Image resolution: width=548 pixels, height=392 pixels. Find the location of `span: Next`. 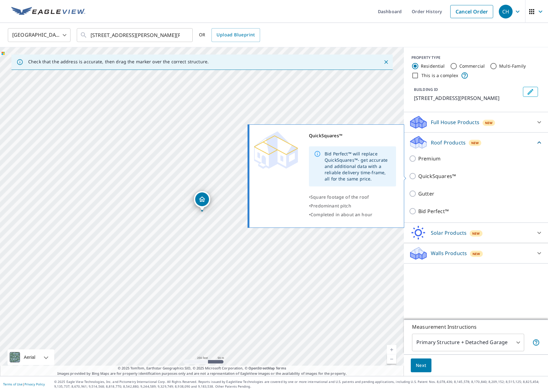

span: Next is located at coordinates (421, 365).